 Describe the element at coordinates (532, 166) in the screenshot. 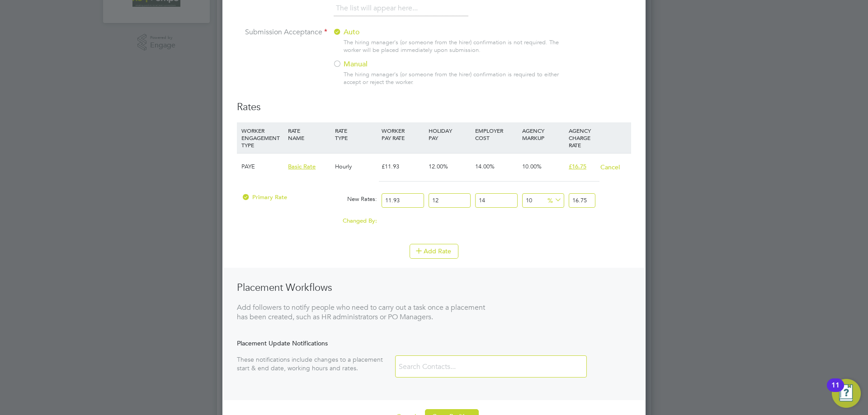

I see `span: 10.00%` at that location.